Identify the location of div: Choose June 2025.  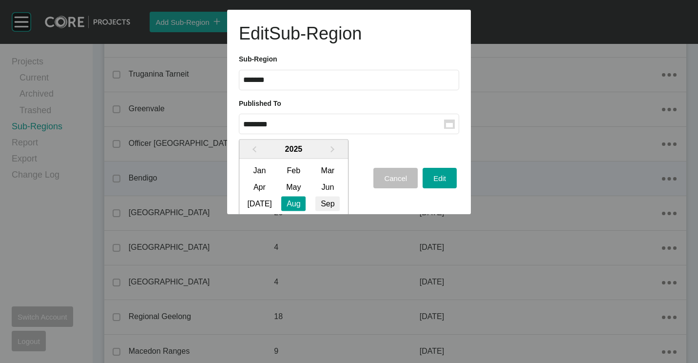
(327, 187).